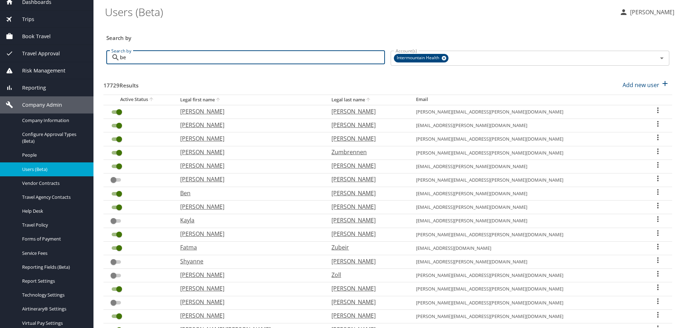 The width and height of the screenshot is (685, 328). I want to click on span: Report Settings, so click(53, 281).